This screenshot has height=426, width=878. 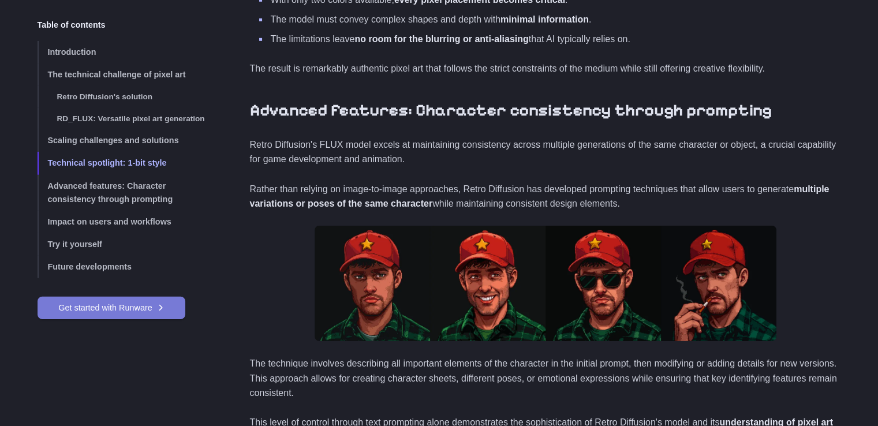 I want to click on li: The limitations leave that AI typically relies on., so click(x=555, y=39).